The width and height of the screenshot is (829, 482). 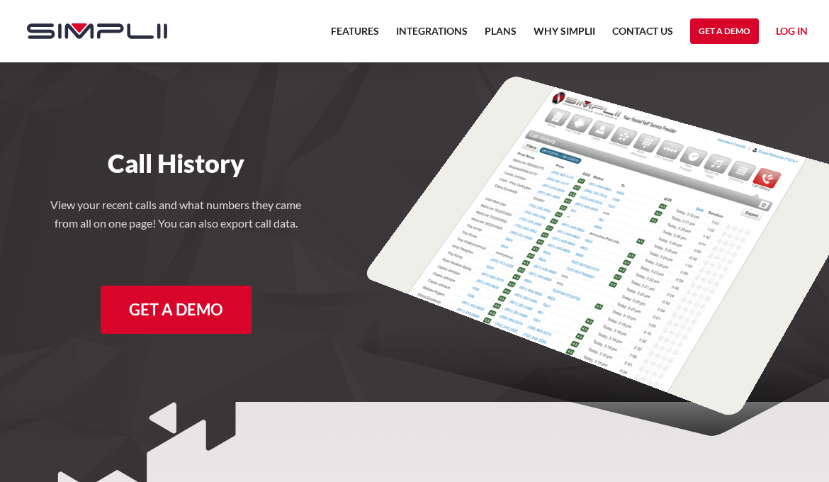 I want to click on img: Simplii, so click(x=97, y=31).